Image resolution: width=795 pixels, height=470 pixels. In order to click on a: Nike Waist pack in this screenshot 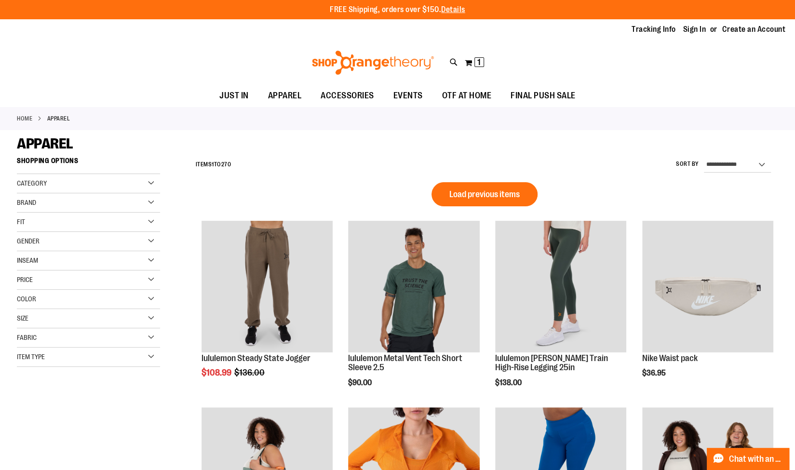, I will do `click(669, 358)`.